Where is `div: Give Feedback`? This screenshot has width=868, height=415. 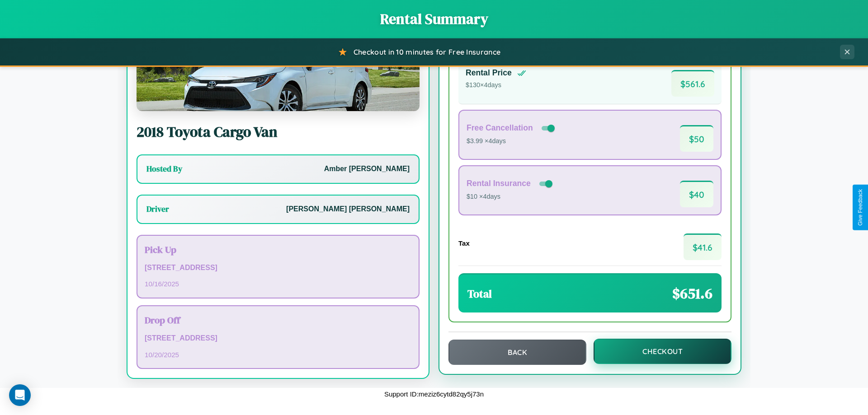
div: Give Feedback is located at coordinates (860, 208).